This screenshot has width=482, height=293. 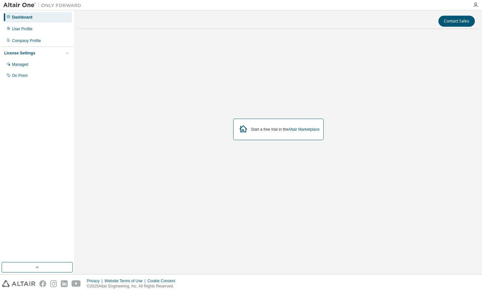 What do you see at coordinates (304, 129) in the screenshot?
I see `a: Altair Marketplace` at bounding box center [304, 129].